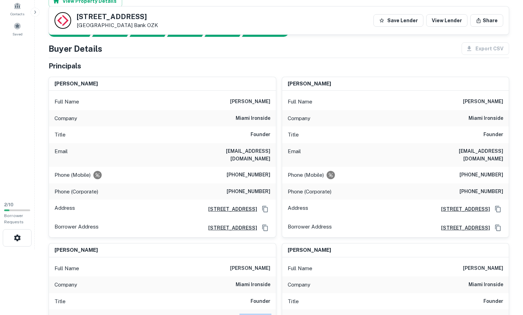 This screenshot has height=315, width=523. Describe the element at coordinates (14, 219) in the screenshot. I see `span: Borrower Requests` at that location.